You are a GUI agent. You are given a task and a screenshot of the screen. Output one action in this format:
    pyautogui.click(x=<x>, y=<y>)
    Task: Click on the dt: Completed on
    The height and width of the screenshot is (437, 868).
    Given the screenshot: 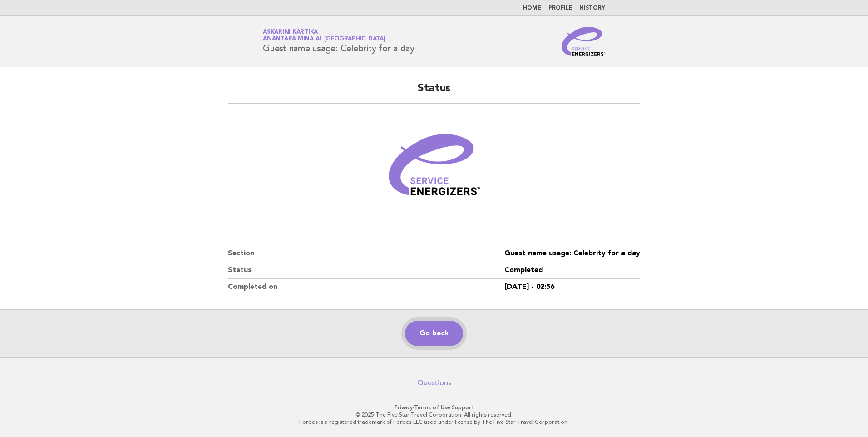 What is the action you would take?
    pyautogui.click(x=366, y=287)
    